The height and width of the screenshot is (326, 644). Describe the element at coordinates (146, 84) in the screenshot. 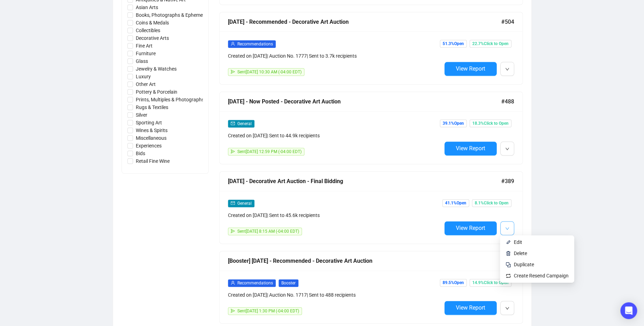

I see `span: Other Art` at that location.